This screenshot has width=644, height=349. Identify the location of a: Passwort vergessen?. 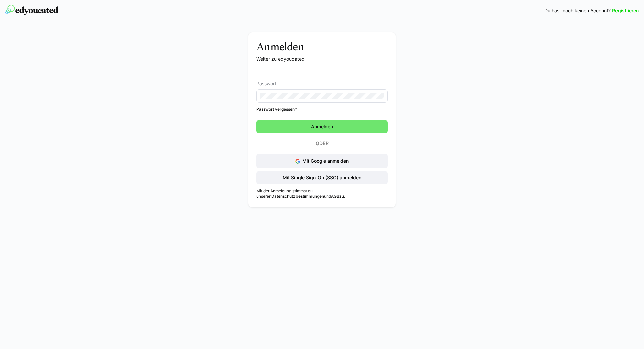
(322, 109).